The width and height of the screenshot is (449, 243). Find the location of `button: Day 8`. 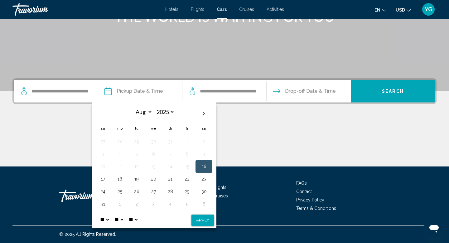

button: Day 8 is located at coordinates (187, 154).